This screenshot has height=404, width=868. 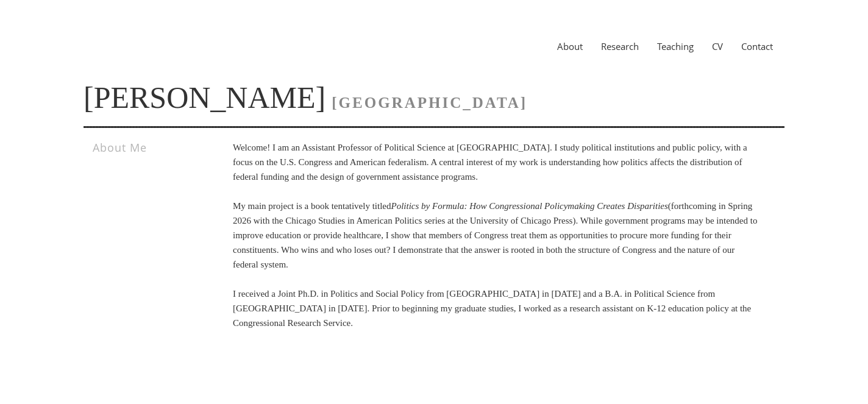 What do you see at coordinates (145, 148) in the screenshot?
I see `h3: About Me` at bounding box center [145, 148].